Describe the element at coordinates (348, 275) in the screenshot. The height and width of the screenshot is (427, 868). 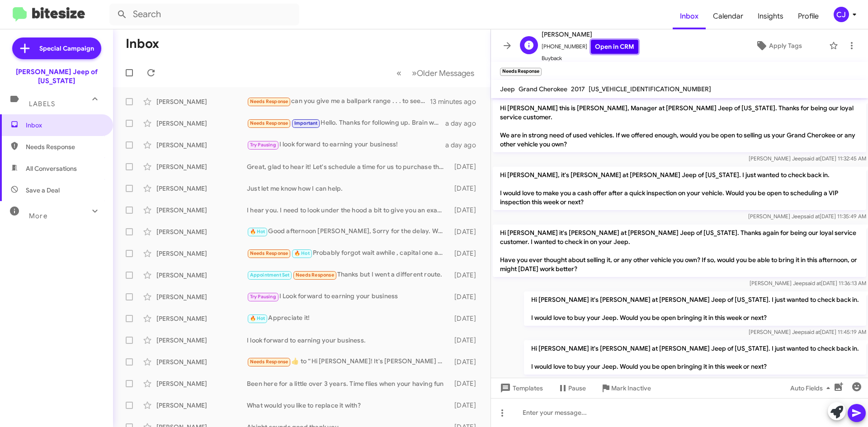
I see `div: Thanks but I went a different route.` at that location.